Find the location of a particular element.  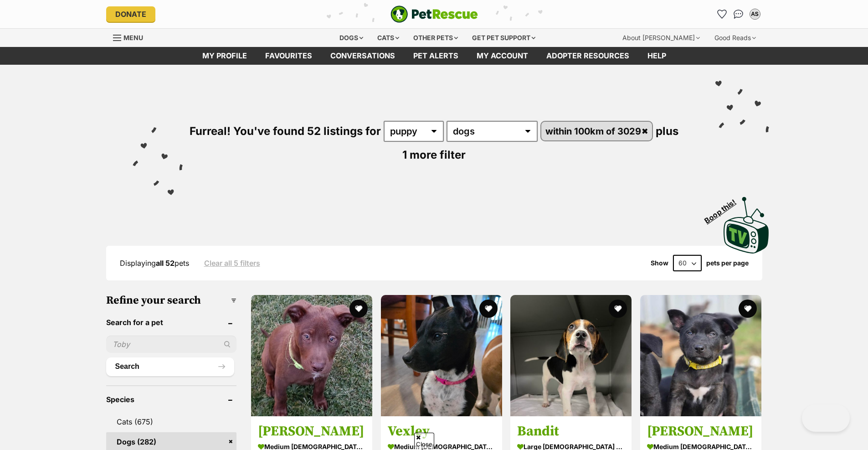

span: Menu is located at coordinates (133, 38).